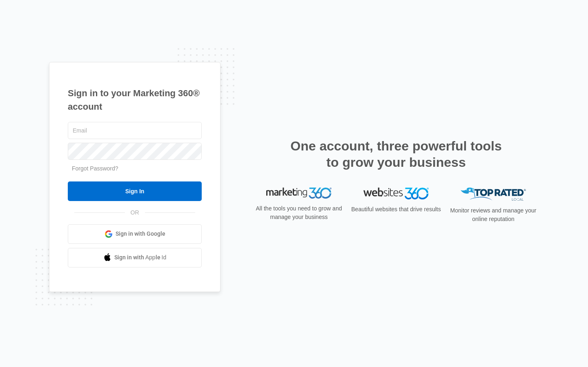 The image size is (588, 367). Describe the element at coordinates (396, 209) in the screenshot. I see `p: Beautiful websites that drive results` at that location.